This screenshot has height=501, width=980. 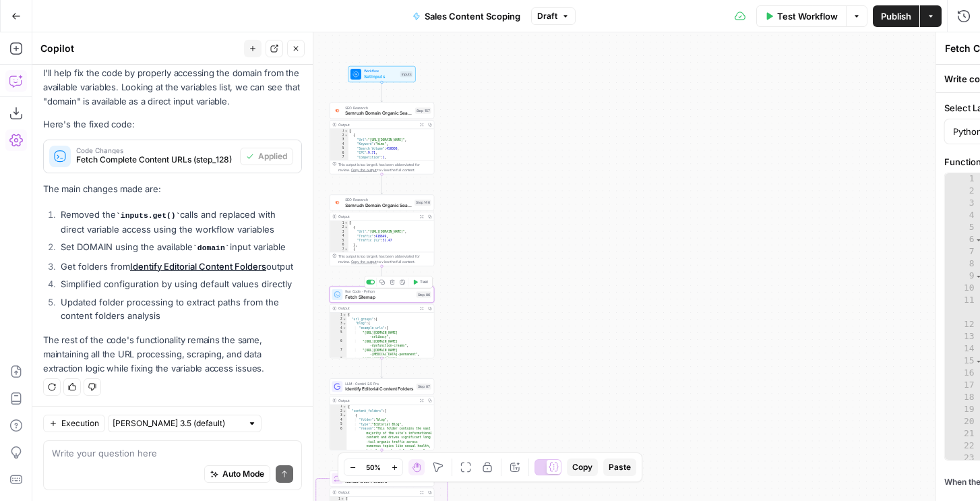 I want to click on span: Applied, so click(x=272, y=157).